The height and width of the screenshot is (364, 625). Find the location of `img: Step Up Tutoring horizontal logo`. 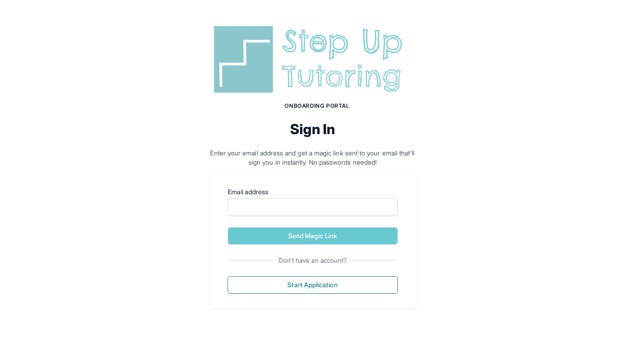

img: Step Up Tutoring horizontal logo is located at coordinates (312, 59).